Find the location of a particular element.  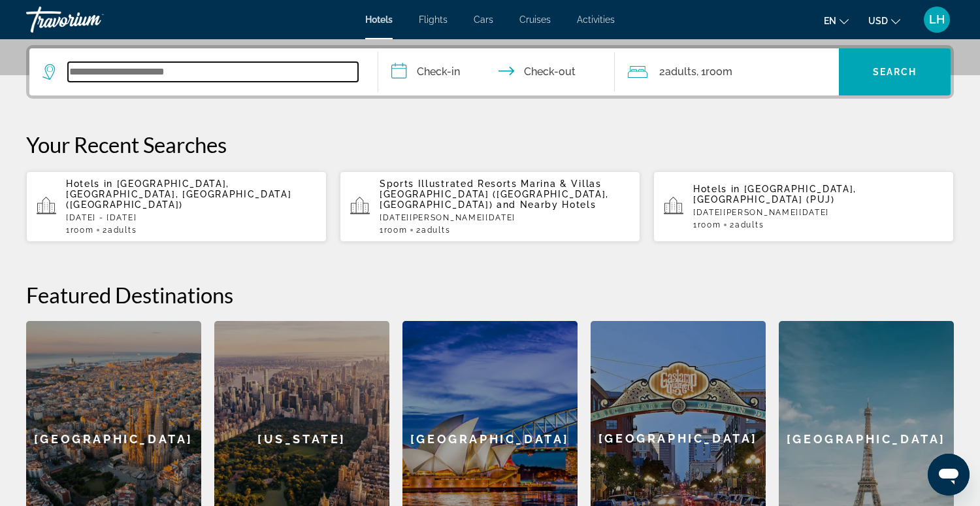

a: Cars is located at coordinates (483, 19).